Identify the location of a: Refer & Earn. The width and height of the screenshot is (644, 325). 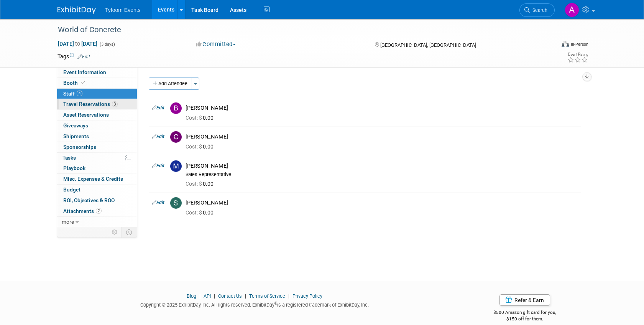
(525, 300).